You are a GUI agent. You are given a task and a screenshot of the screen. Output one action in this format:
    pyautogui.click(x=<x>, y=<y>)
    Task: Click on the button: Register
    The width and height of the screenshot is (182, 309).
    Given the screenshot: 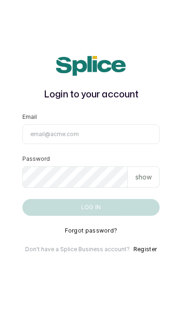 What is the action you would take?
    pyautogui.click(x=145, y=249)
    